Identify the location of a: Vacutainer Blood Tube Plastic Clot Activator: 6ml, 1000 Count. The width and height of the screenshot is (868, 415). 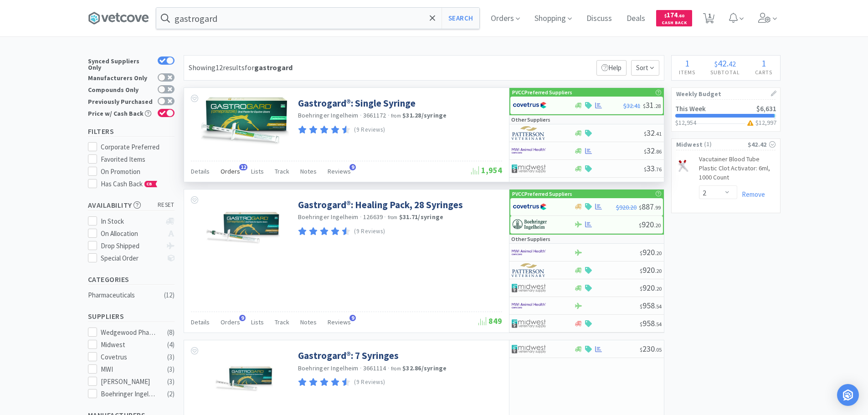
(737, 170).